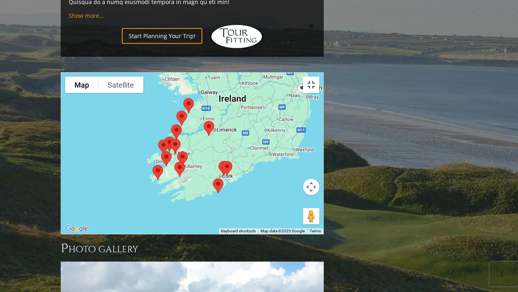 This screenshot has height=292, width=518. Describe the element at coordinates (77, 228) in the screenshot. I see `a: Open this area in Google Maps (opens a new window)` at that location.